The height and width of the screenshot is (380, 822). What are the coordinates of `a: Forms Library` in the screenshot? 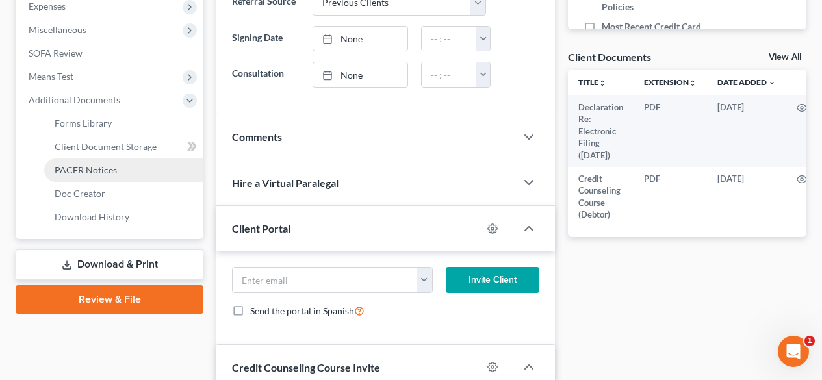 It's located at (123, 123).